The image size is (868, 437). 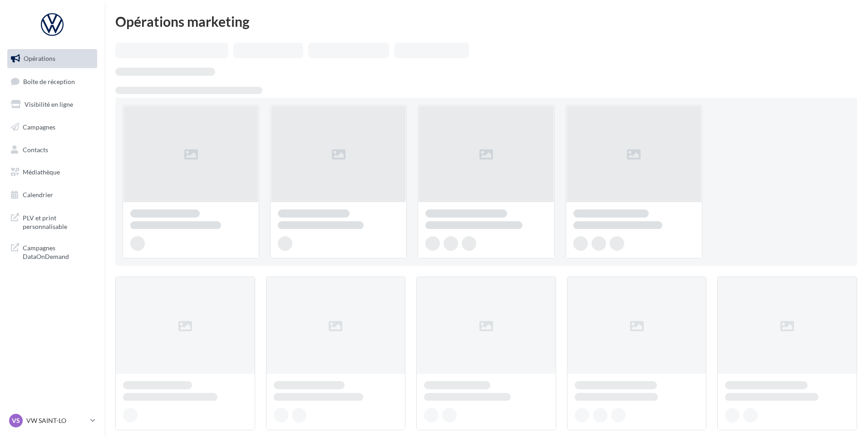 I want to click on span: Calendrier, so click(x=38, y=195).